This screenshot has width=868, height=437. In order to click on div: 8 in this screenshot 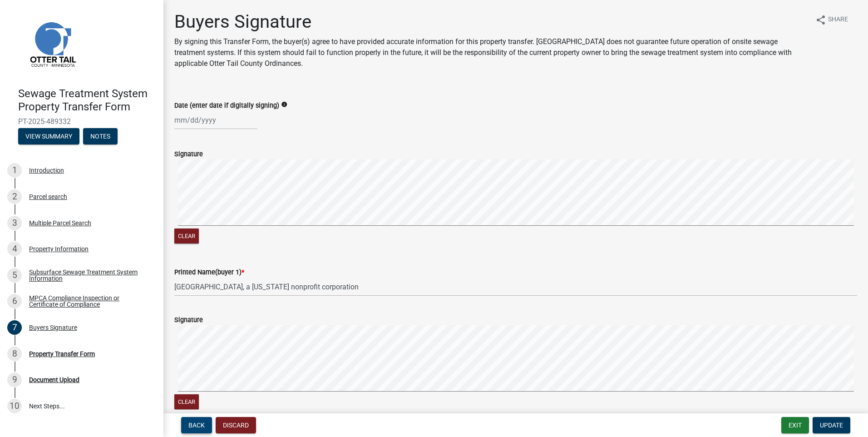, I will do `click(15, 354)`.